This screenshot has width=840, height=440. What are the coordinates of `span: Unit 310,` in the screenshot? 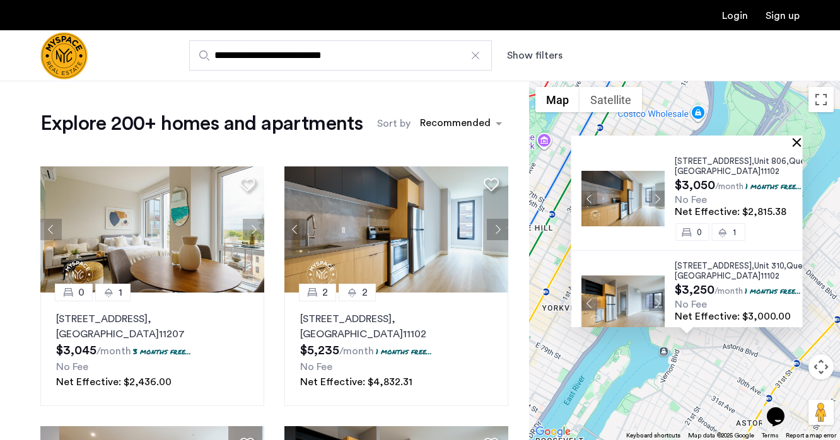 It's located at (770, 266).